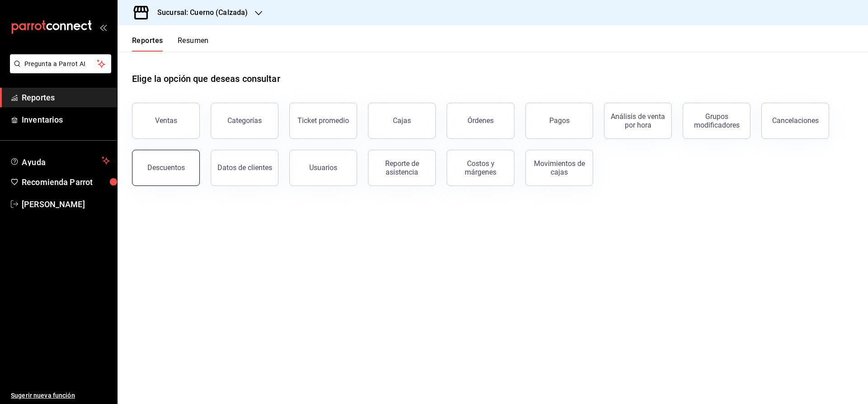 The width and height of the screenshot is (868, 404). Describe the element at coordinates (61, 64) in the screenshot. I see `button: Pregunta a Parrot AI` at that location.